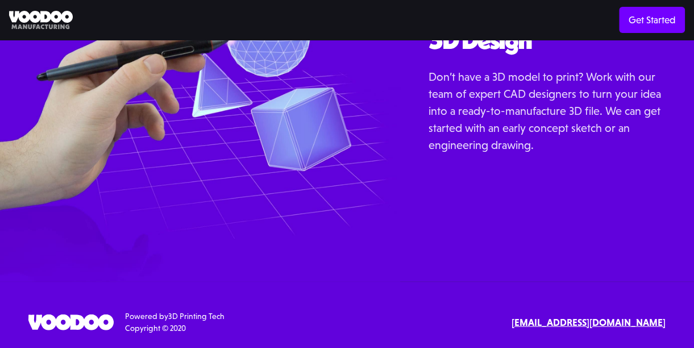 This screenshot has width=694, height=348. What do you see at coordinates (196, 316) in the screenshot?
I see `a: 3D Printing Tech` at bounding box center [196, 316].